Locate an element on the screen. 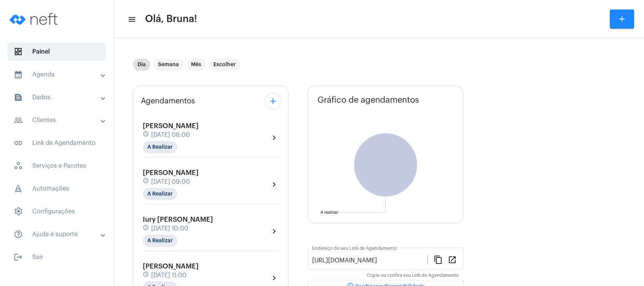  span: Serviços e Pacotes is located at coordinates (56, 166).